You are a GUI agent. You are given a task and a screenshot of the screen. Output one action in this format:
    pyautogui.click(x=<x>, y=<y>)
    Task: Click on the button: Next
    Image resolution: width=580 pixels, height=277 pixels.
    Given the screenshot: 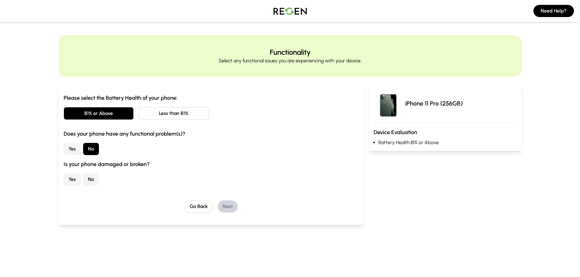 What is the action you would take?
    pyautogui.click(x=228, y=207)
    